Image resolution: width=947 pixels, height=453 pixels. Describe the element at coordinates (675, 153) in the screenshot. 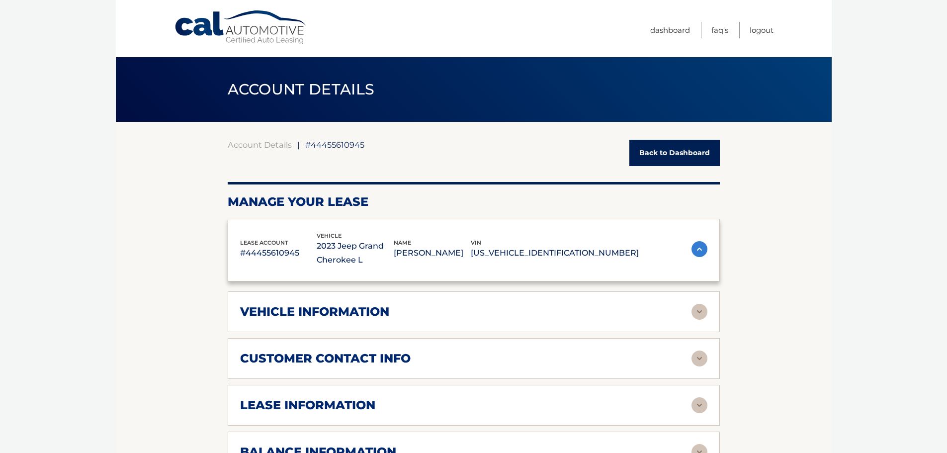

I see `a: Back to Dashboard` at that location.